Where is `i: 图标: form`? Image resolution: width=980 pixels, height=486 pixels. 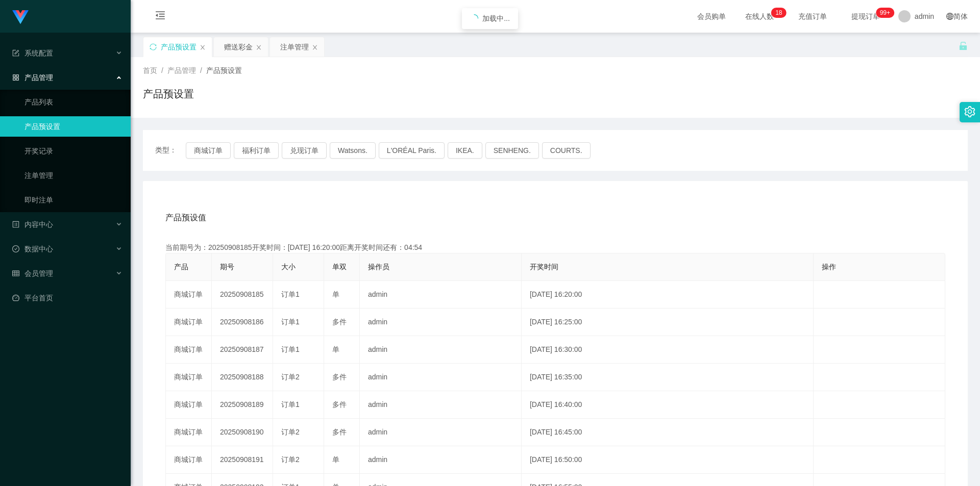
i: 图标: form is located at coordinates (16, 53).